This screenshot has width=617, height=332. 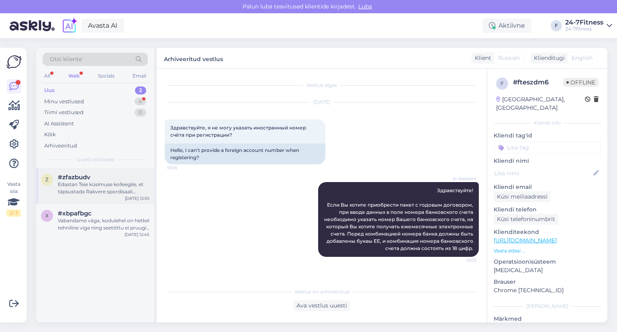 What do you see at coordinates (365, 6) in the screenshot?
I see `span: Luba` at bounding box center [365, 6].